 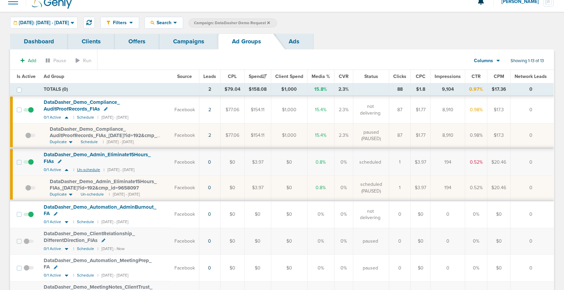 I want to click on td: $17.36, so click(x=499, y=90).